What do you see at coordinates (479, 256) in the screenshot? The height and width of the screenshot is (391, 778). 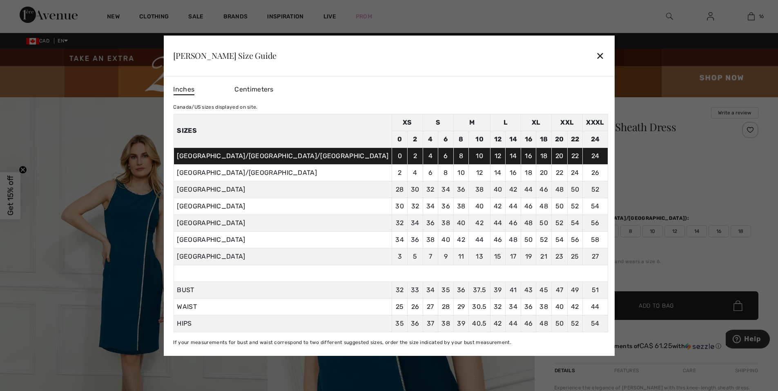 I see `td: 13` at bounding box center [479, 256].